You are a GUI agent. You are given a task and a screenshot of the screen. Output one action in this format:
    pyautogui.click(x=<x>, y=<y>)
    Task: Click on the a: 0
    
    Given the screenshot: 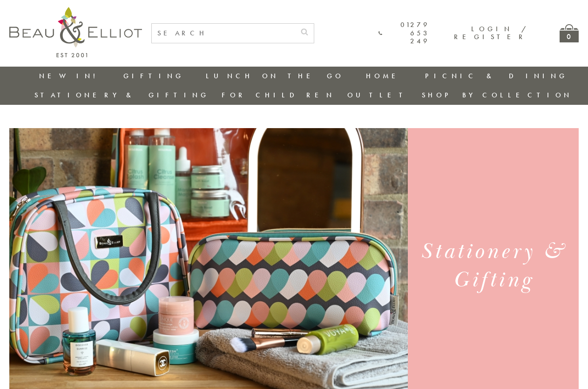 What is the action you would take?
    pyautogui.click(x=569, y=33)
    